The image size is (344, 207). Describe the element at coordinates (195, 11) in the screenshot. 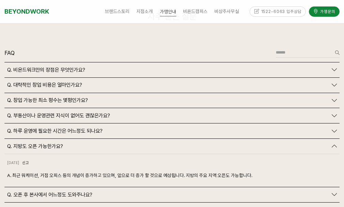

I see `span: 비욘드캠퍼스` at that location.